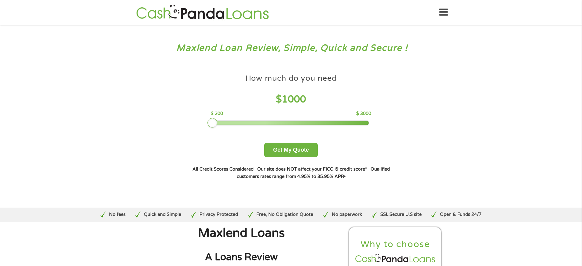 The width and height of the screenshot is (582, 266). Describe the element at coordinates (396, 244) in the screenshot. I see `h2: Why to choose` at that location.